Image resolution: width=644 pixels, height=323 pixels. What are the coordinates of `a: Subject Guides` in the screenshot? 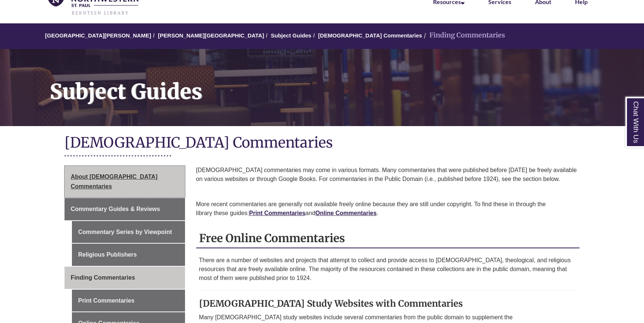 It's located at (291, 35).